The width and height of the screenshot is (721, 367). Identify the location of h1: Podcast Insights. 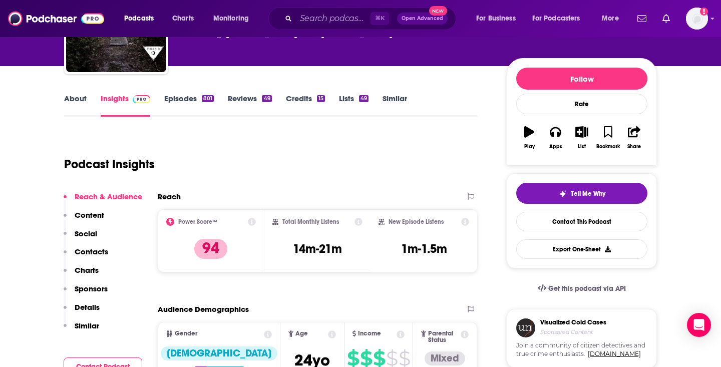
(109, 164).